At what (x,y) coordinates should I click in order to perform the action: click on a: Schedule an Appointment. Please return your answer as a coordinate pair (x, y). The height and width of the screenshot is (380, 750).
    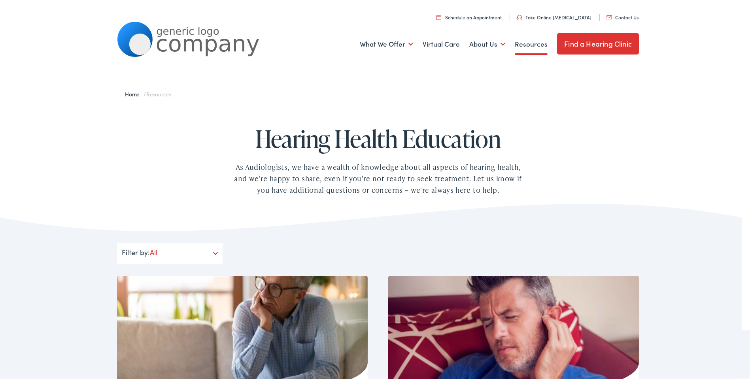
    Looking at the image, I should click on (469, 15).